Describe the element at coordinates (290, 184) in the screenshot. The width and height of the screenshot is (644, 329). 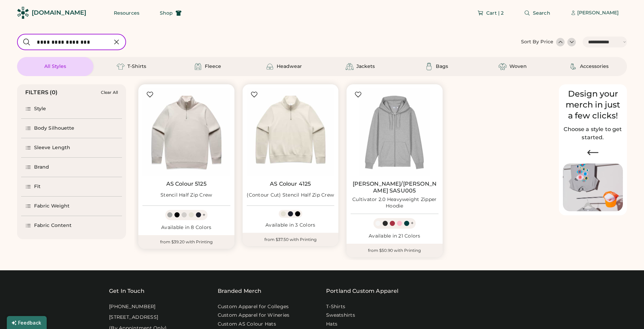
I see `a: AS Colour 4125` at that location.